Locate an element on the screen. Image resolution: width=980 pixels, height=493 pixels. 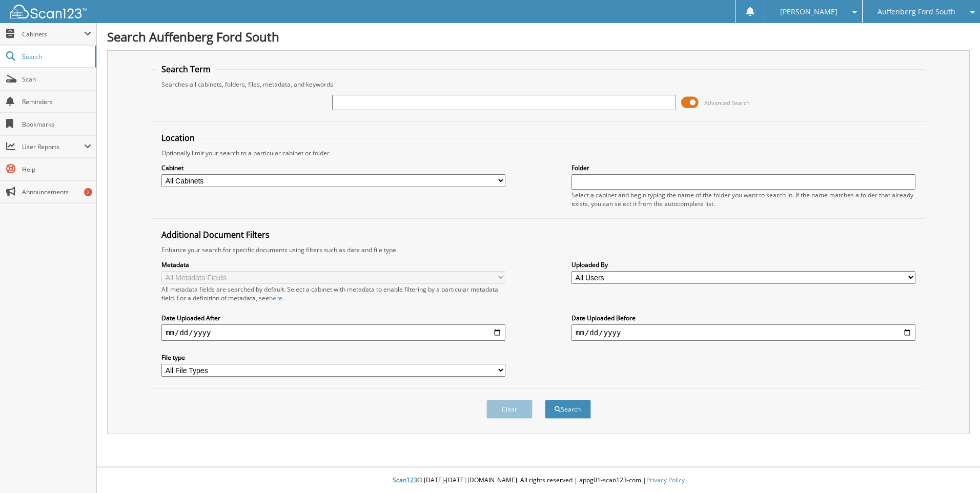
button: Search is located at coordinates (568, 409).